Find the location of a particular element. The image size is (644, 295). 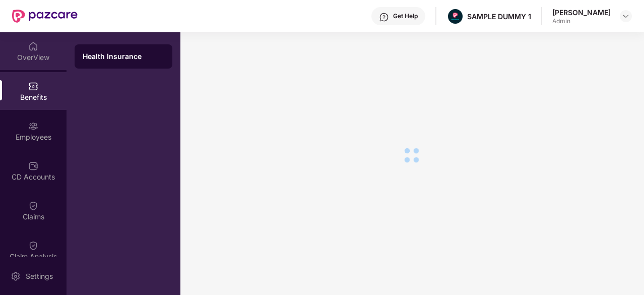

div: SAMPLE DUMMY 1 is located at coordinates (499, 16).